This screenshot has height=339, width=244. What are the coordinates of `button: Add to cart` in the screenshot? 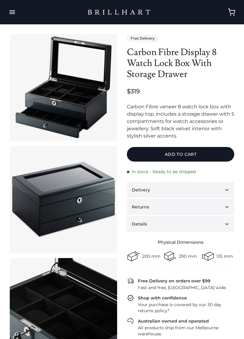 It's located at (180, 154).